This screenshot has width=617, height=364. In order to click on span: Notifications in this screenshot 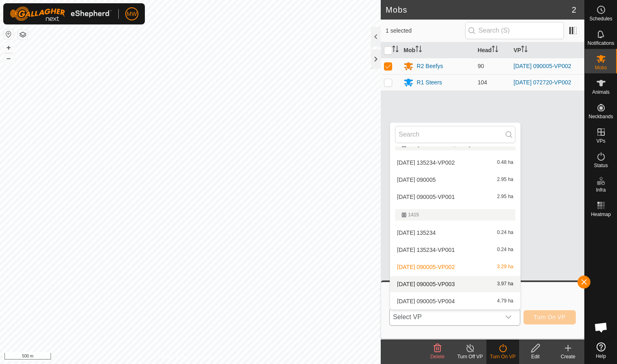, I will do `click(601, 43)`.